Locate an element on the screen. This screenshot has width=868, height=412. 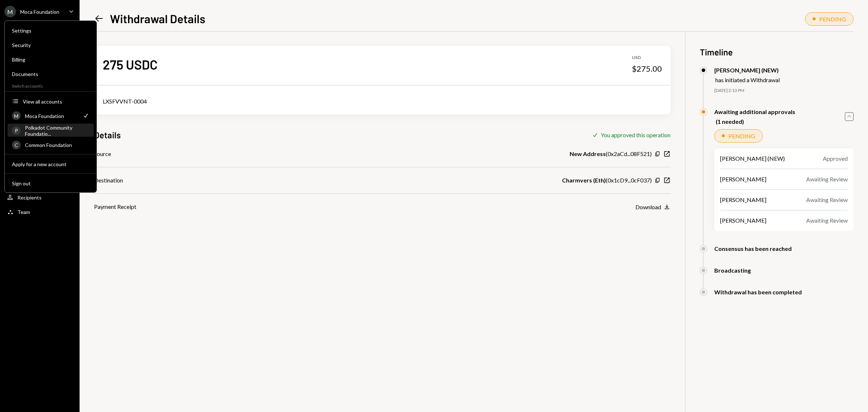
a: Team is located at coordinates (40, 212).